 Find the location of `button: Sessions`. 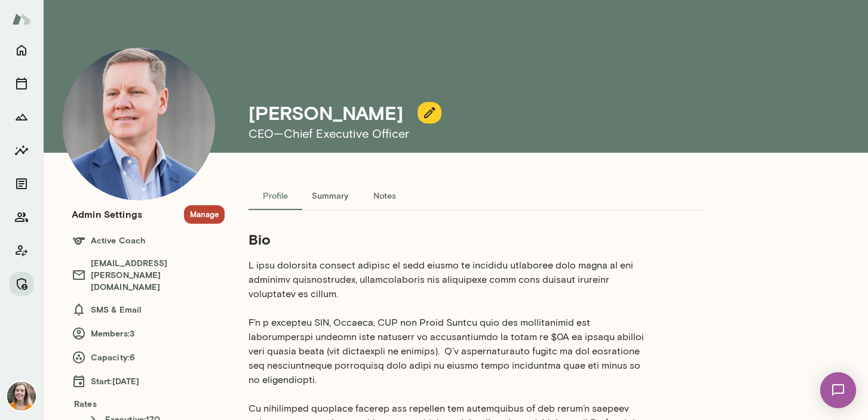

button: Sessions is located at coordinates (22, 83).